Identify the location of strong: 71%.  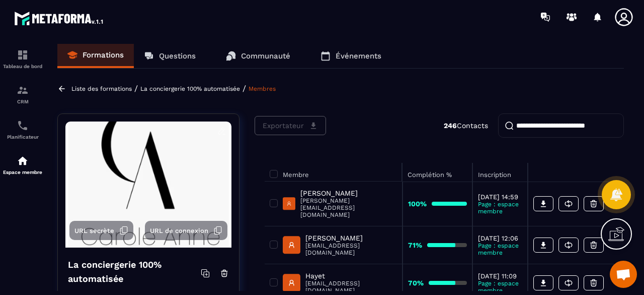
(415, 245).